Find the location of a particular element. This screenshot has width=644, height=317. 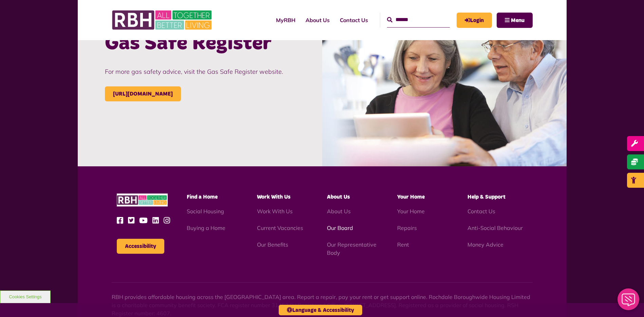

a: Our Representative Body is located at coordinates (352, 248).